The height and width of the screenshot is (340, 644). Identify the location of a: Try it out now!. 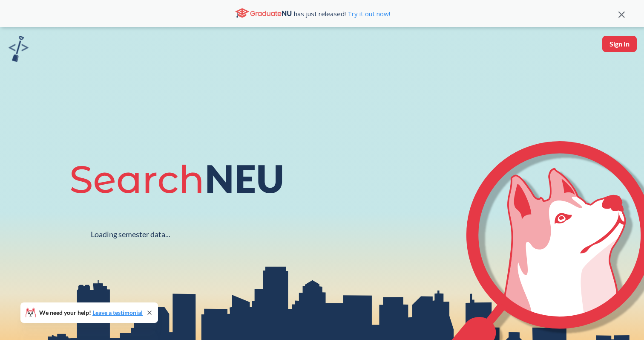
(368, 14).